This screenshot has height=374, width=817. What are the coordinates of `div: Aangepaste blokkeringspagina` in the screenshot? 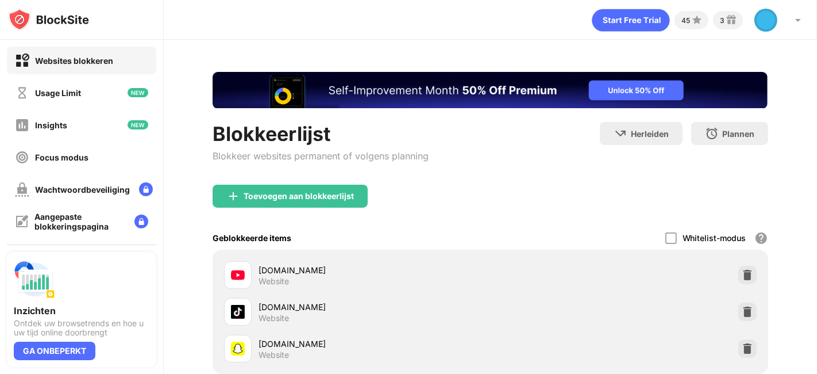 It's located at (80, 221).